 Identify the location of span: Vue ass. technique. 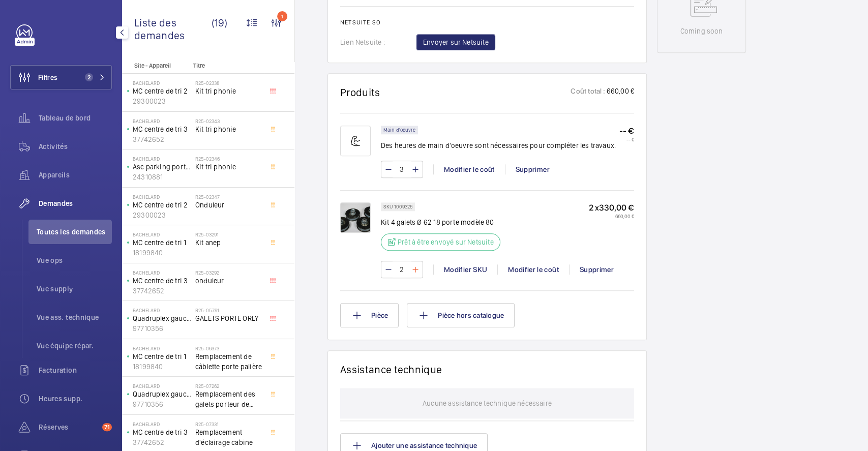
(74, 317).